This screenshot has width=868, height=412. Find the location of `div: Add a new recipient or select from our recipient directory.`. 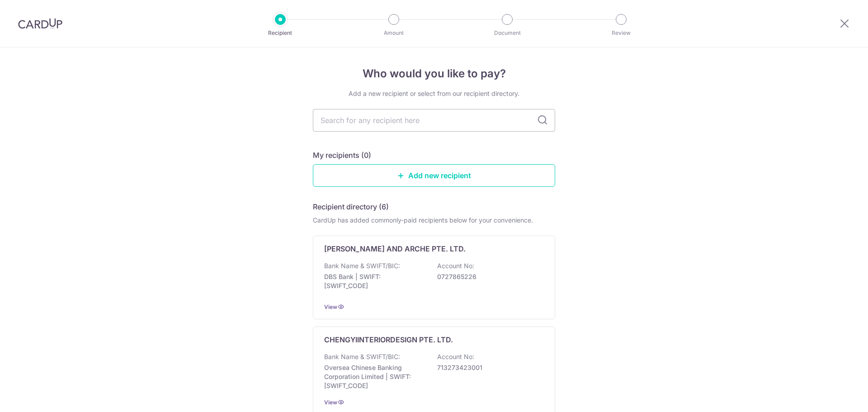

div: Add a new recipient or select from our recipient directory. is located at coordinates (434, 94).